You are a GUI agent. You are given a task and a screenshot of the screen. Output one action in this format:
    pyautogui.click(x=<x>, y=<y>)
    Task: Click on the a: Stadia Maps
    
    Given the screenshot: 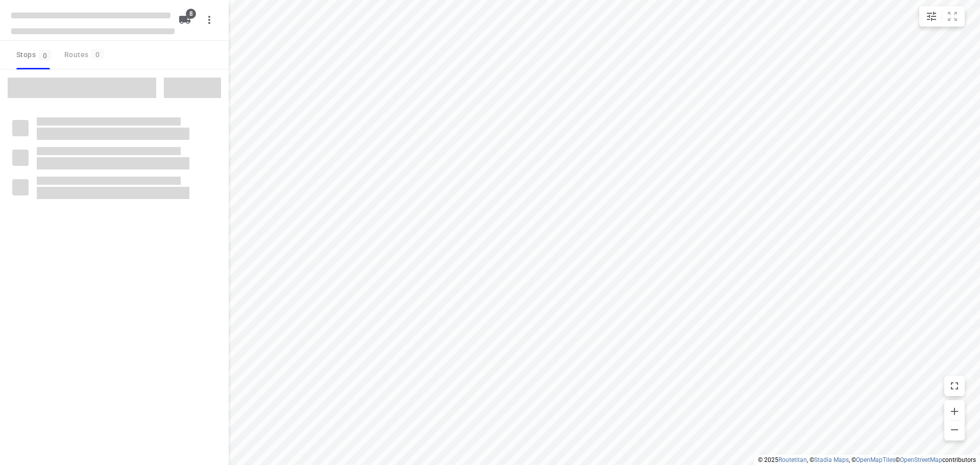 What is the action you would take?
    pyautogui.click(x=832, y=459)
    